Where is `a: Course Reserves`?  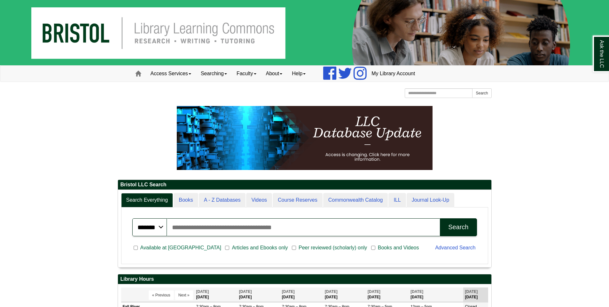
a: Course Reserves is located at coordinates (298, 200).